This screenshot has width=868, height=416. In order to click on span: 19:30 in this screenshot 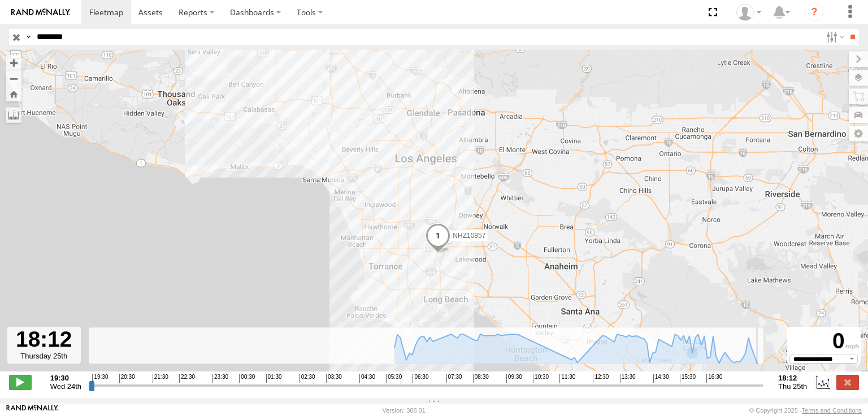, I will do `click(100, 379)`.